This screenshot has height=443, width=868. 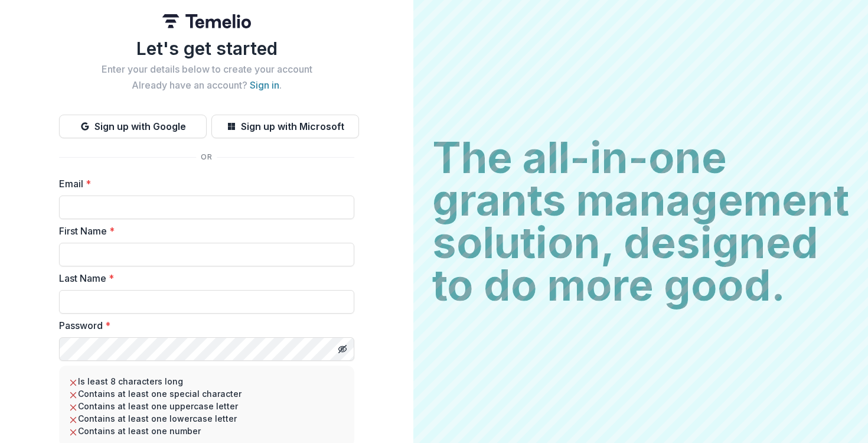 I want to click on a: Sign in, so click(x=265, y=85).